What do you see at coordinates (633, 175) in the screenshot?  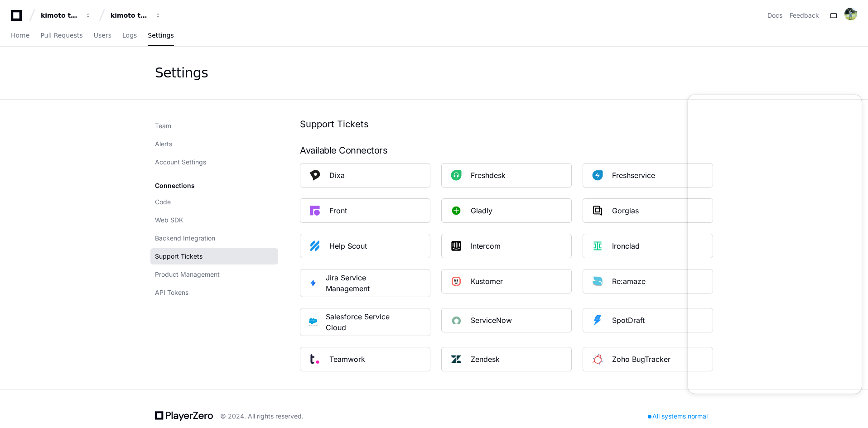 I see `div: Freshservice` at bounding box center [633, 175].